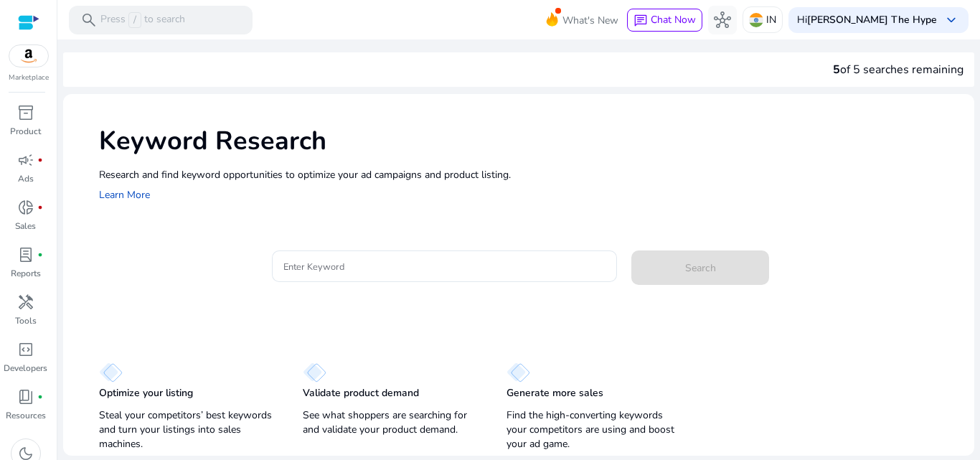  I want to click on span: inventory_2, so click(25, 113).